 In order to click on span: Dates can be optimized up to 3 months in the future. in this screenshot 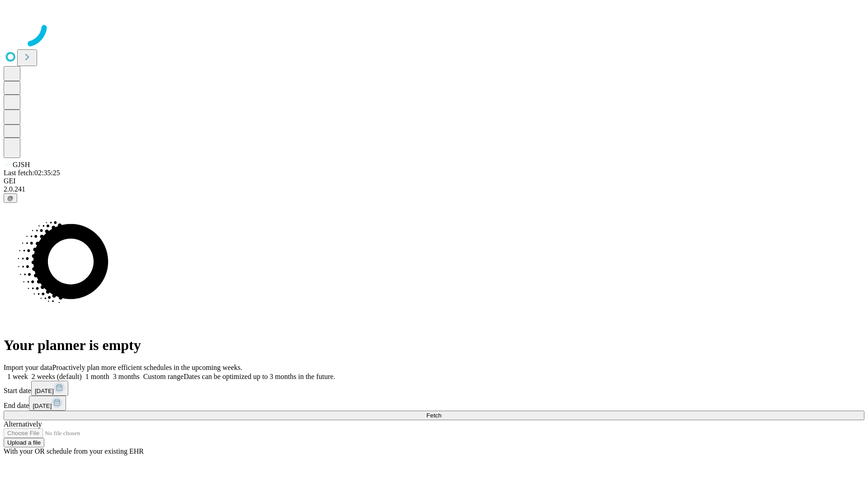, I will do `click(259, 376)`.